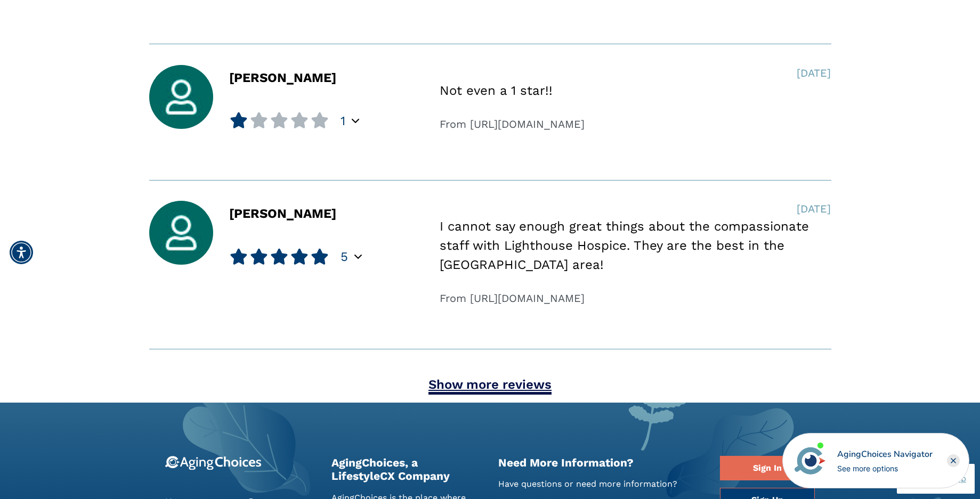 Image resolution: width=980 pixels, height=499 pixels. What do you see at coordinates (601, 484) in the screenshot?
I see `p: Have questions or need more information?` at bounding box center [601, 484].